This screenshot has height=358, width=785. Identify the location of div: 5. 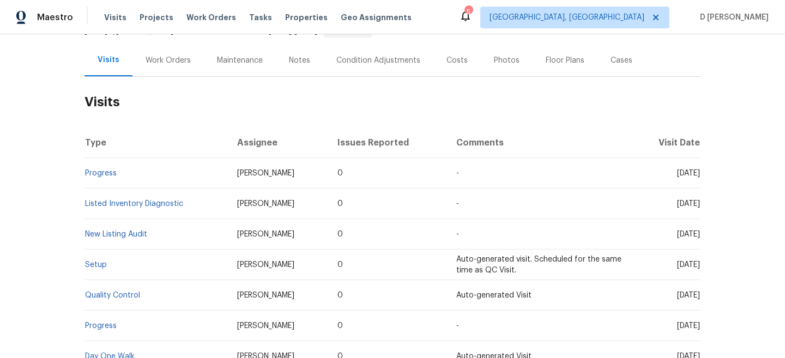
(468, 12).